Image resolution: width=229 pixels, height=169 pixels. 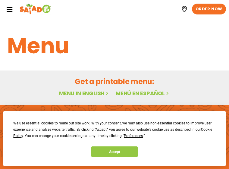 I want to click on h2: Get a printable menu:, so click(x=115, y=81).